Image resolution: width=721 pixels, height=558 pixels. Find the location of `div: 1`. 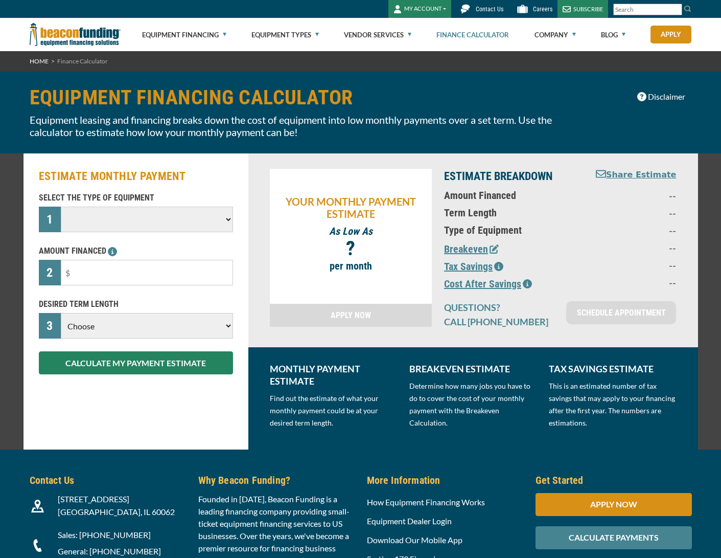

div: 1 is located at coordinates (50, 219).